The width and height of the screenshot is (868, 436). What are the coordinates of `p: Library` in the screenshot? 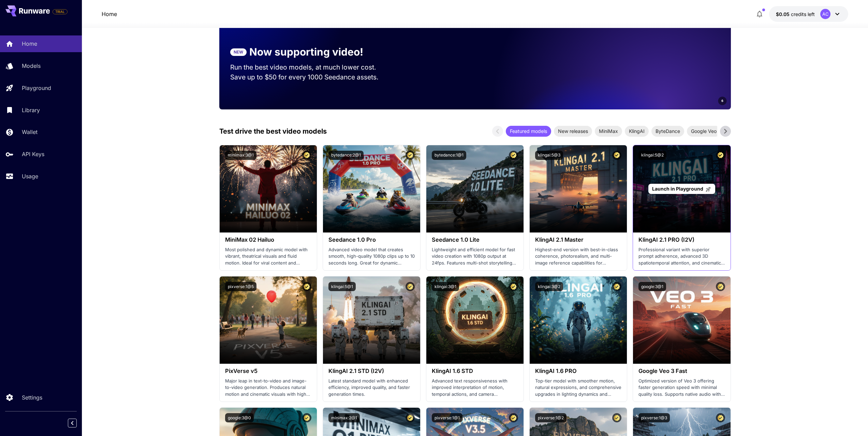 It's located at (30, 110).